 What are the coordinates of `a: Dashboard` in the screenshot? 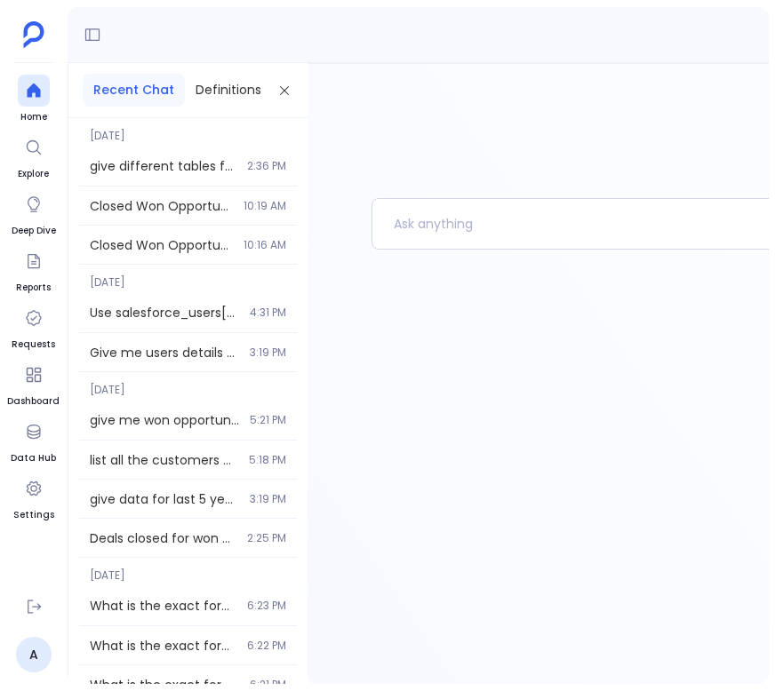 It's located at (33, 384).